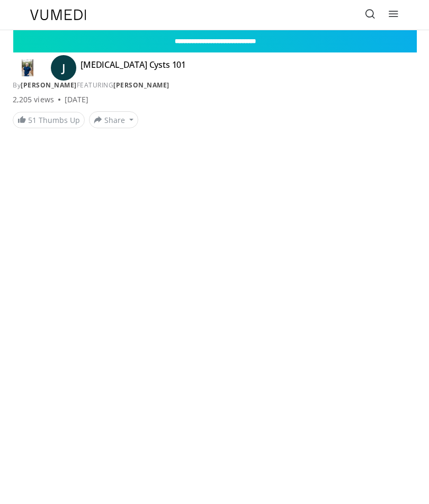 The width and height of the screenshot is (429, 504). I want to click on img: Dr. Jordan Rennicke, so click(28, 68).